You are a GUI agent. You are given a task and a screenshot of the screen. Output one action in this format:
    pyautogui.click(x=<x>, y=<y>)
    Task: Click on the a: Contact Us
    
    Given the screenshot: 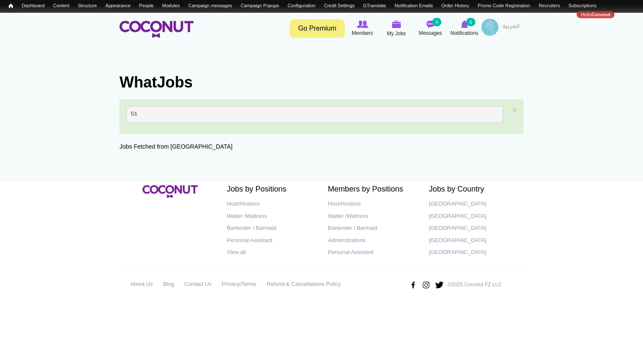 What is the action you would take?
    pyautogui.click(x=198, y=284)
    